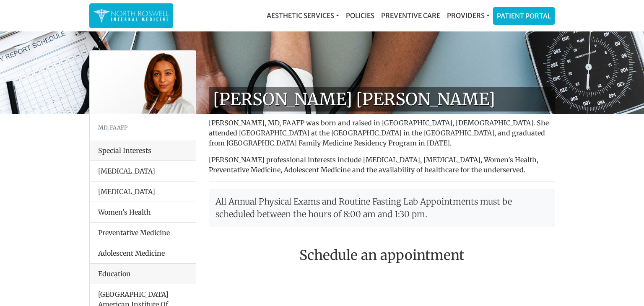  I want to click on img: North Roswell Internal Medicine, so click(131, 15).